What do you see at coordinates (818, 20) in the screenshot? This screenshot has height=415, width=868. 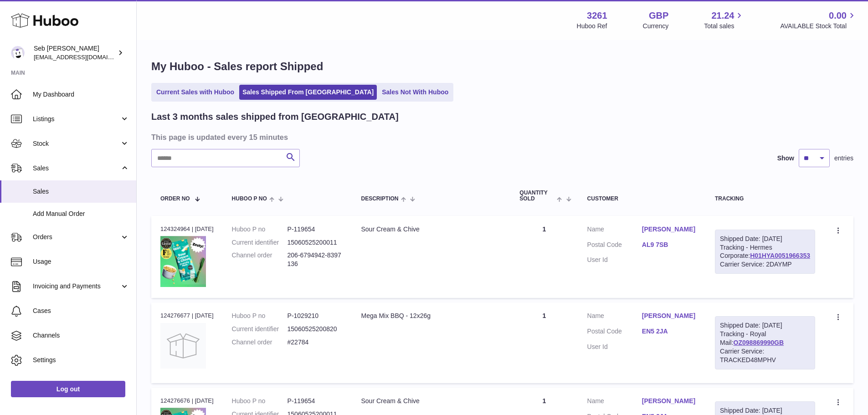 I see `a: 0.00 AVAILABLE Stock Total` at bounding box center [818, 20].